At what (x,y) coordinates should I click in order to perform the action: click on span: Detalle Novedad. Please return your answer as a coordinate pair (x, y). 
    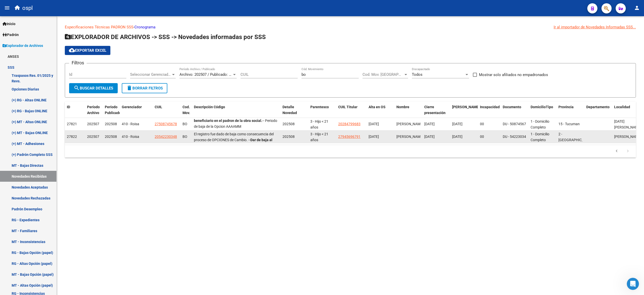
    Looking at the image, I should click on (290, 110).